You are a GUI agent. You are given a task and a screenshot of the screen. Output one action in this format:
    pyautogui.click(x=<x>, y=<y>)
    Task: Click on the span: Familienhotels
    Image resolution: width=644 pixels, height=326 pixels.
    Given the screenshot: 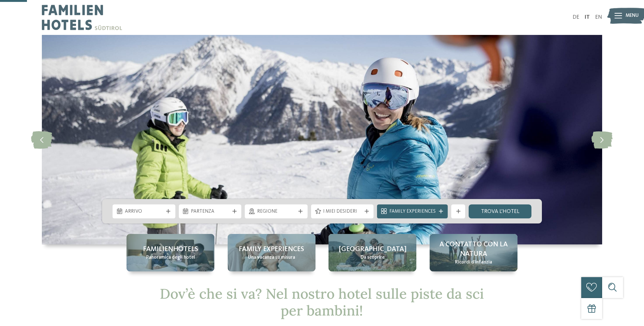 What is the action you would take?
    pyautogui.click(x=170, y=249)
    